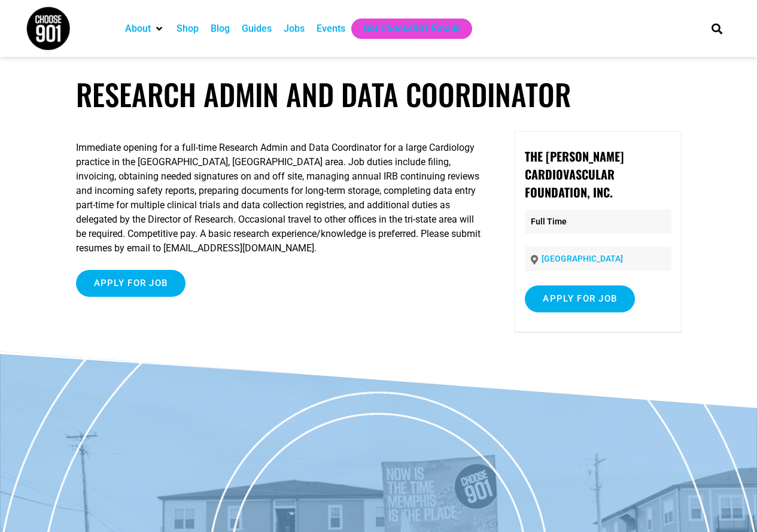  I want to click on div: Shop, so click(187, 29).